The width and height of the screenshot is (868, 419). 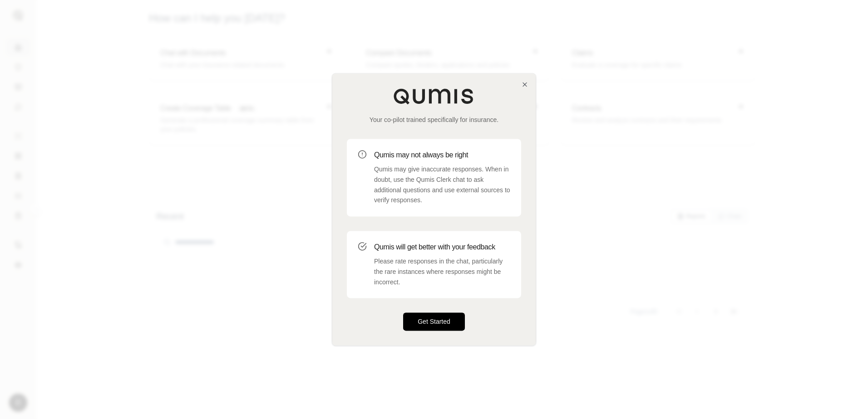 I want to click on p: Your co-pilot trained specifically for insurance., so click(x=434, y=120).